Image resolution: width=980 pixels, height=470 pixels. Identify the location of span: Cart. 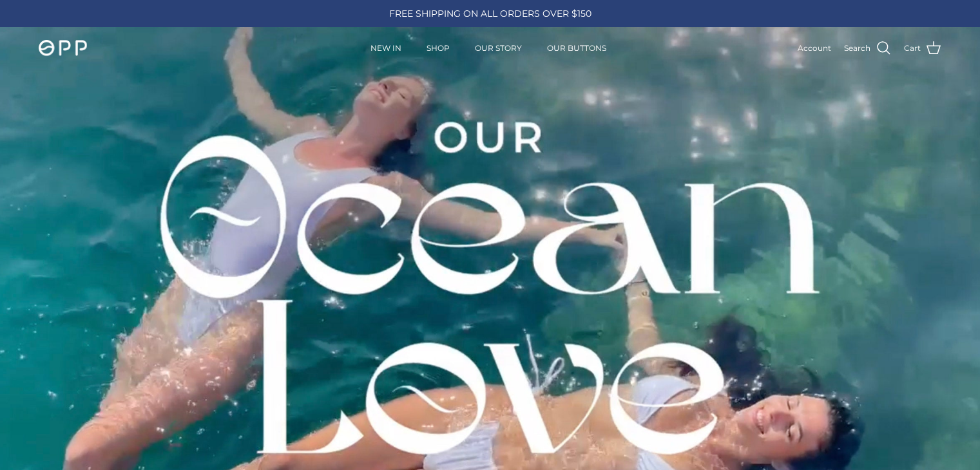
(912, 48).